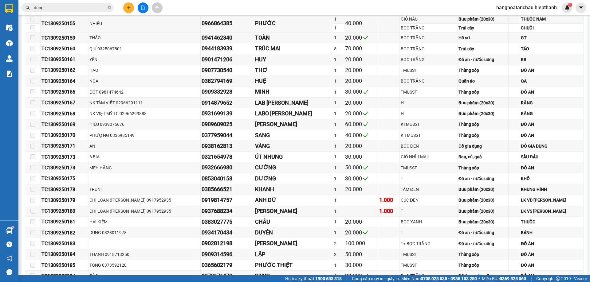  Describe the element at coordinates (64, 211) in the screenshot. I see `div: TC1309250180` at that location.